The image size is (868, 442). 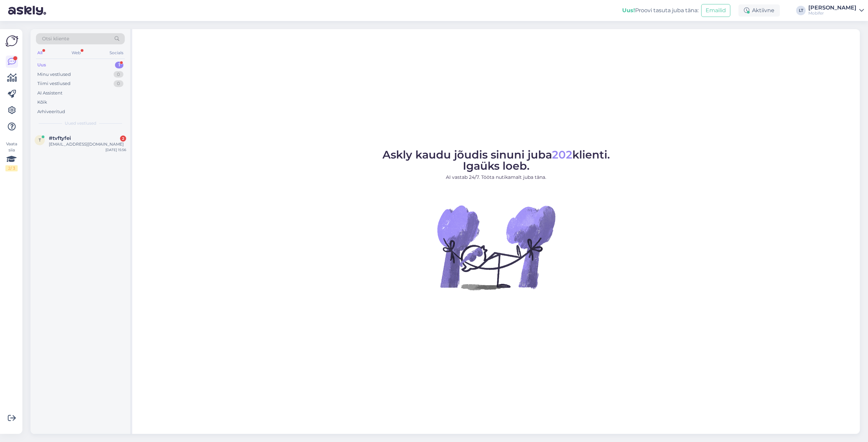 I want to click on div: Kõik, so click(x=42, y=102).